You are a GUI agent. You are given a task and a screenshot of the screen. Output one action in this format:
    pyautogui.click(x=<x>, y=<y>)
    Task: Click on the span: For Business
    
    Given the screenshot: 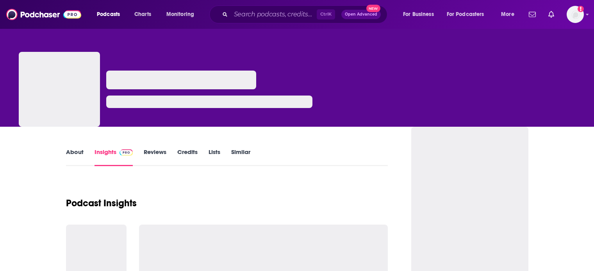 What is the action you would take?
    pyautogui.click(x=418, y=14)
    